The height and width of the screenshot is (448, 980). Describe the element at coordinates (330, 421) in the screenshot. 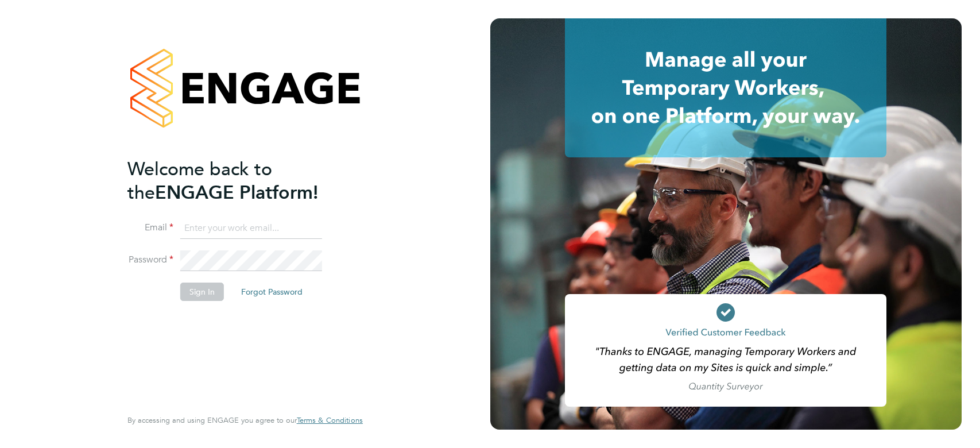

I see `a: Terms & Conditions` at that location.